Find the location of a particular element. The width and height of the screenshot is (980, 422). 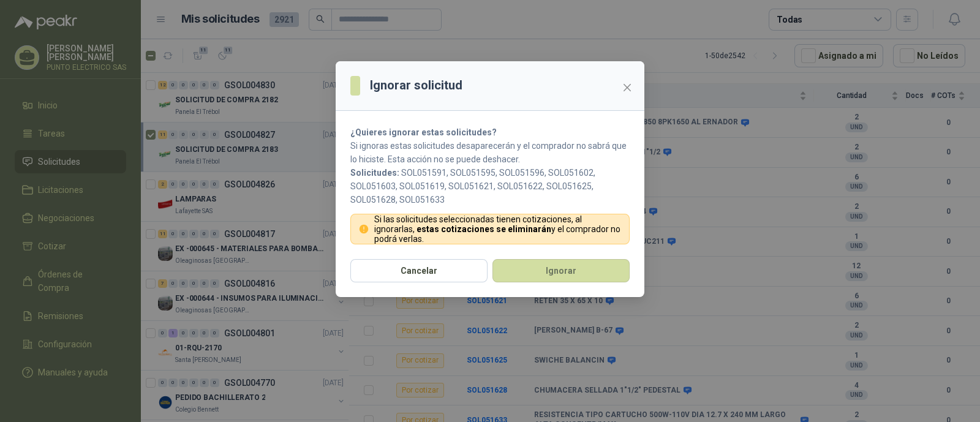

strong: ¿Quieres ignorar estas solicitudes? is located at coordinates (423, 132).